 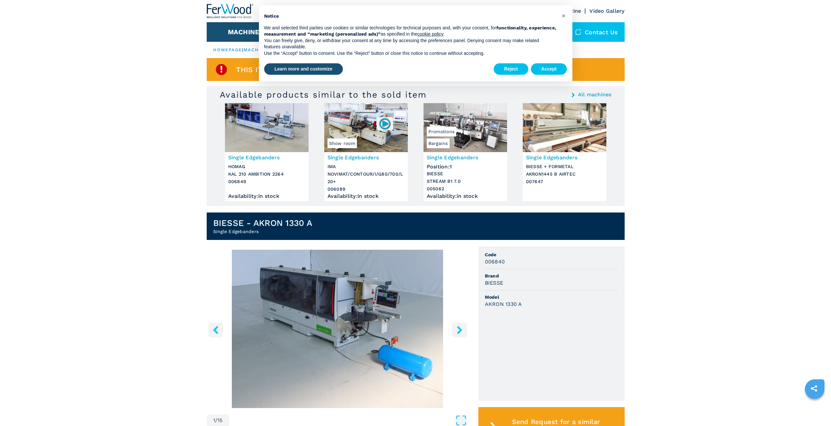 I want to click on a: HOMEPAGE, so click(x=228, y=50).